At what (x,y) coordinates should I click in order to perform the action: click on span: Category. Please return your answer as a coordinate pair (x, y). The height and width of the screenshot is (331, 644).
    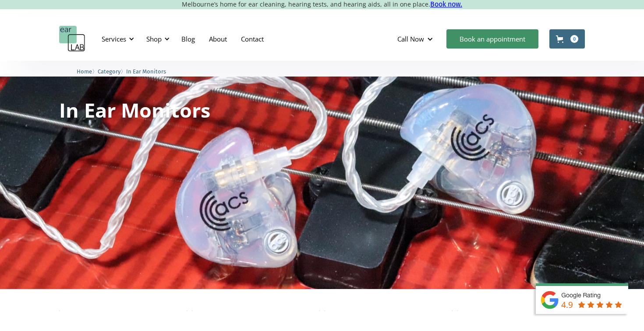
    Looking at the image, I should click on (109, 71).